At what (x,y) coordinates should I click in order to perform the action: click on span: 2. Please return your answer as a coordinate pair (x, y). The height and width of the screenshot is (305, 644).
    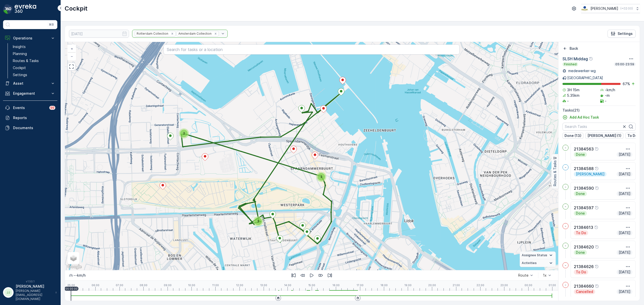
    Looking at the image, I should click on (184, 133).